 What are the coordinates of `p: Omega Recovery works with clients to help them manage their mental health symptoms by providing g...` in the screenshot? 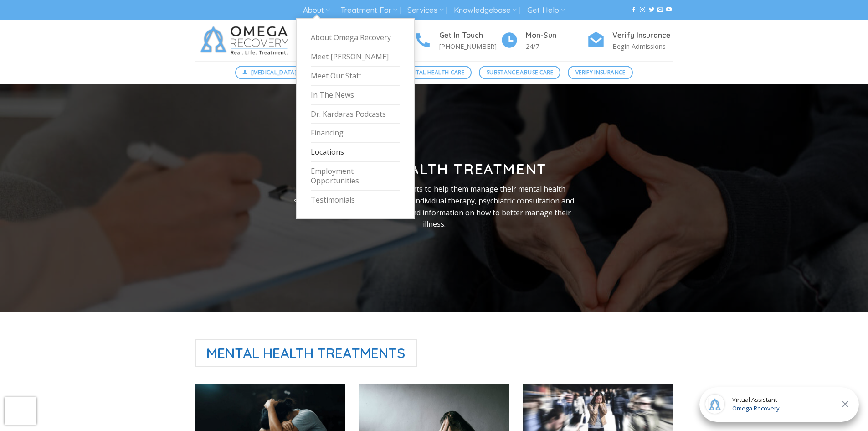 It's located at (434, 206).